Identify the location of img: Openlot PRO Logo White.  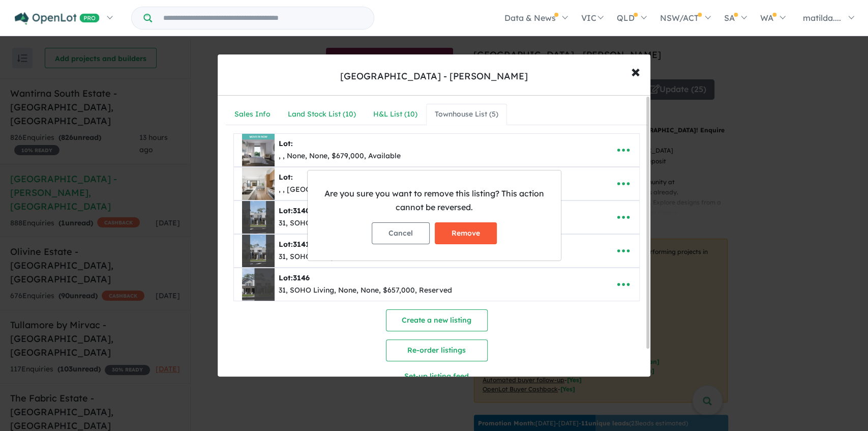
(57, 18).